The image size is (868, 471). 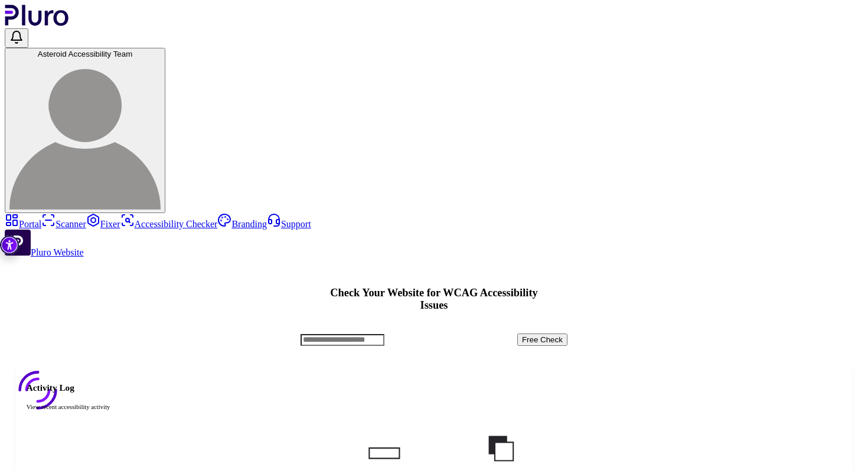 What do you see at coordinates (64, 224) in the screenshot?
I see `a: Scanner` at bounding box center [64, 224].